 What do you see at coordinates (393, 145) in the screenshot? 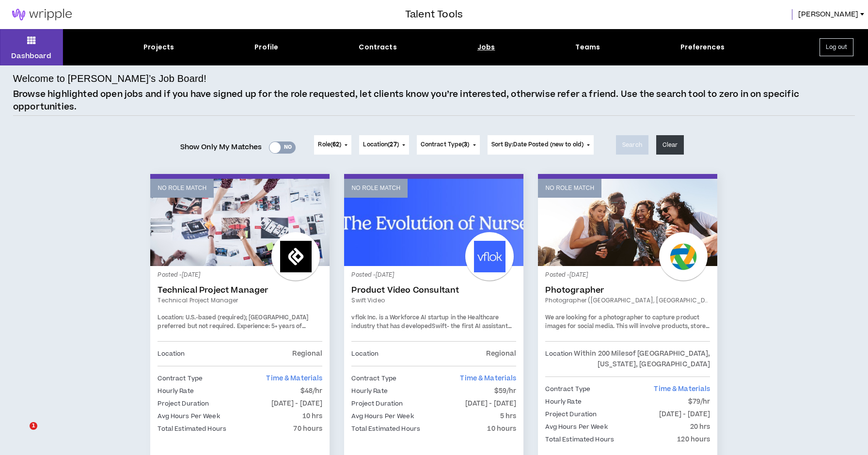
I see `span: 27` at bounding box center [393, 145].